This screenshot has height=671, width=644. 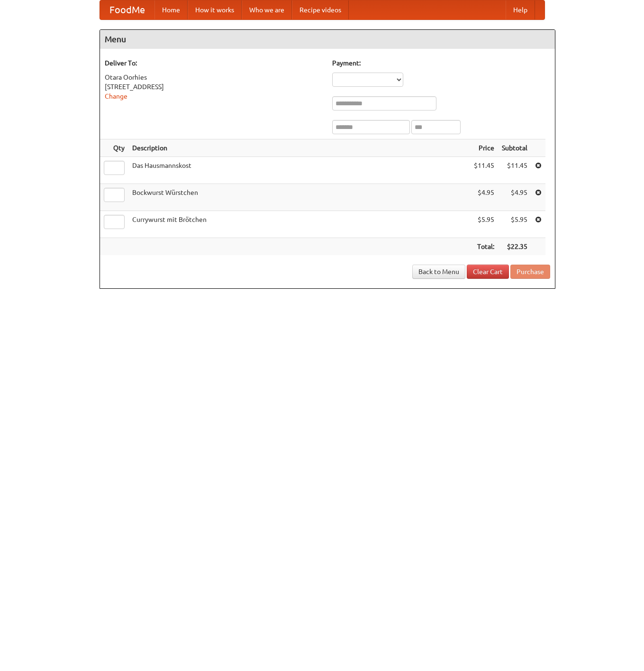 I want to click on button: Purchase, so click(x=531, y=272).